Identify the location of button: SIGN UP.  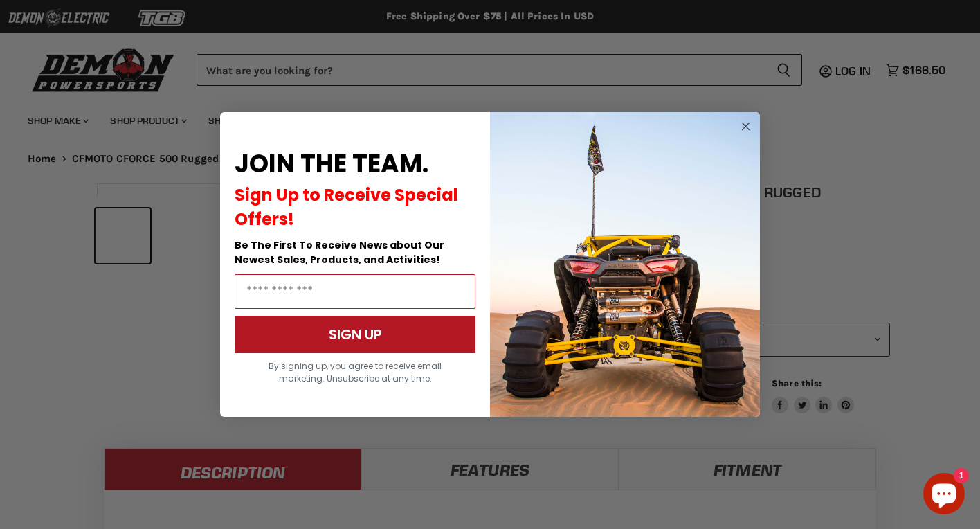
(355, 335).